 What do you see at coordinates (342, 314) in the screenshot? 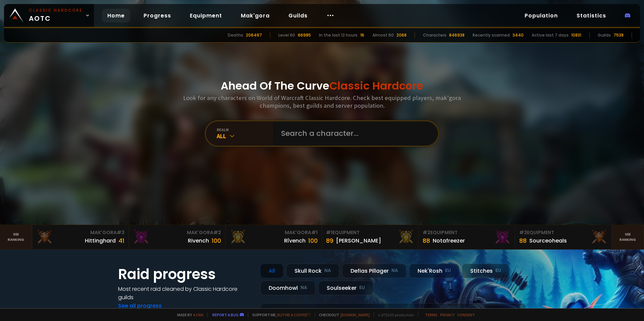
I see `span: Checkout` at bounding box center [342, 314].